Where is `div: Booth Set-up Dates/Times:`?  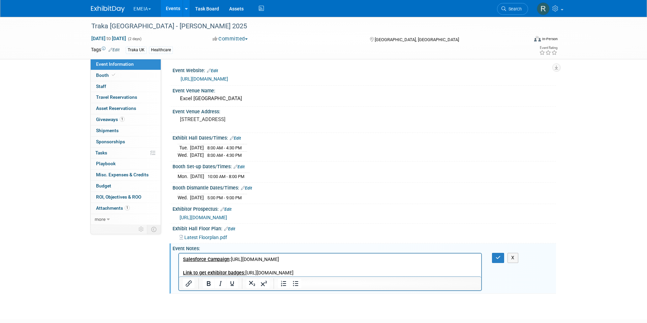 div: Booth Set-up Dates/Times: is located at coordinates (364, 166).